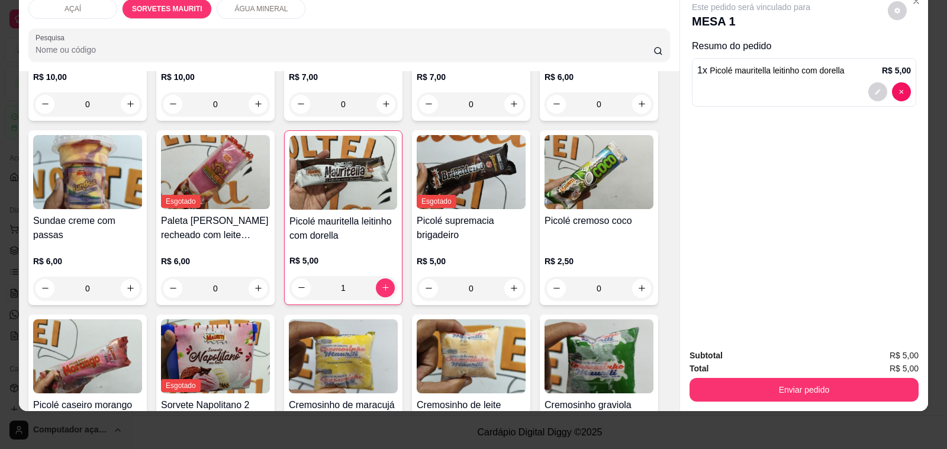 The width and height of the screenshot is (947, 449). What do you see at coordinates (345, 50) in the screenshot?
I see `input: Pesquisa` at bounding box center [345, 50].